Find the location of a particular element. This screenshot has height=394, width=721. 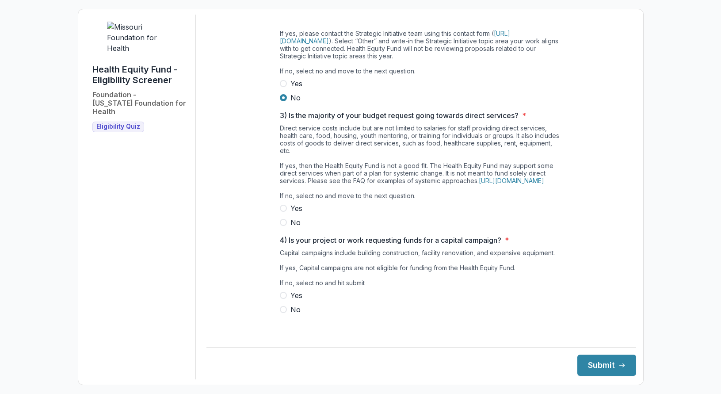

p: 4) Is your project or work requesting funds for a capital campaign? is located at coordinates (391, 240).